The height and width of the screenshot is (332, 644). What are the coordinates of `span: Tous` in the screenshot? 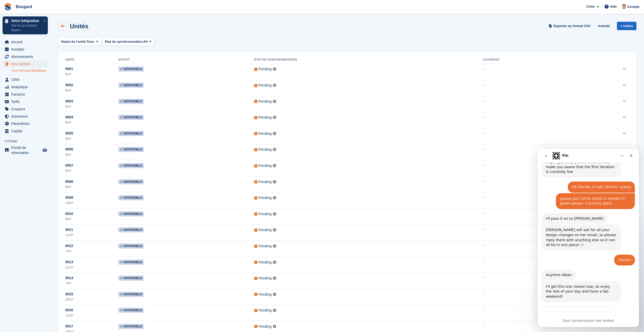 It's located at (90, 42).